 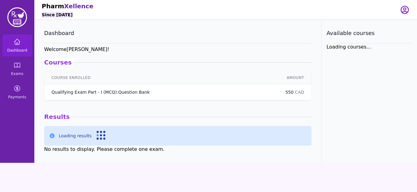 I want to click on div: No results to display. Please complete one exam., so click(x=178, y=149).